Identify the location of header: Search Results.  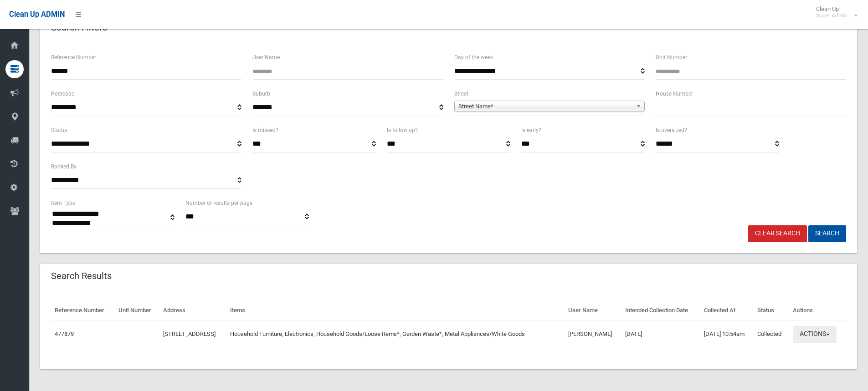
(81, 276).